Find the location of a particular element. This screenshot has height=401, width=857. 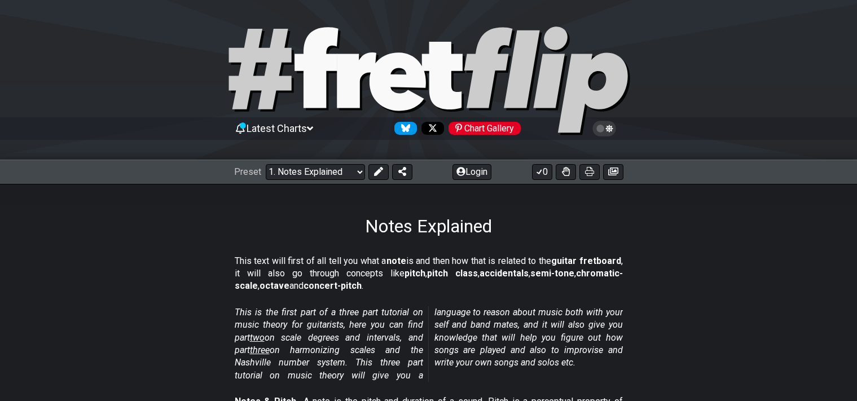

button: 0 is located at coordinates (542, 172).